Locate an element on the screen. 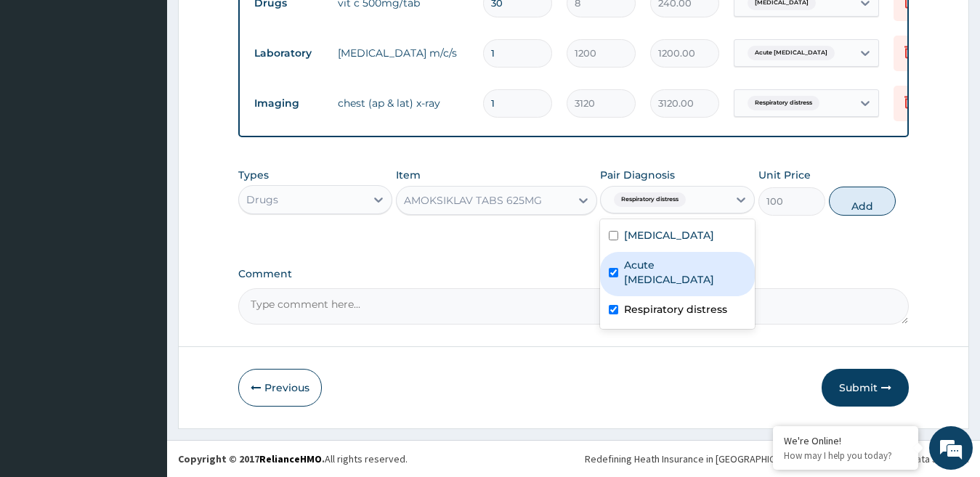 The width and height of the screenshot is (980, 477). textarea: Type your message and hit 'Enter' is located at coordinates (141, 346).